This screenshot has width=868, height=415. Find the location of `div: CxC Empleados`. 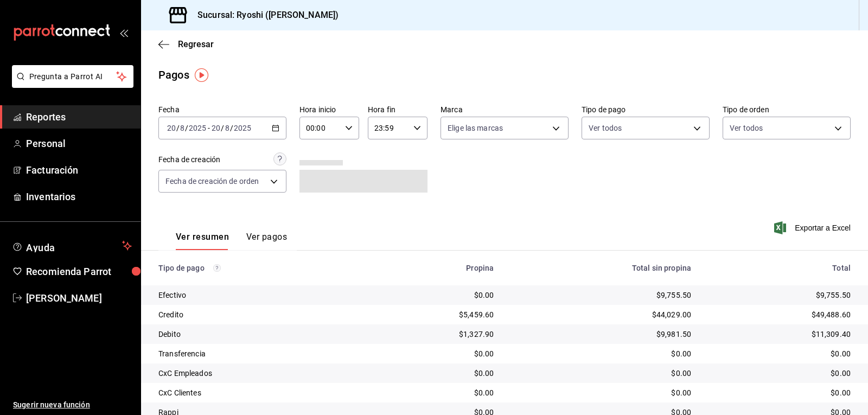

div: CxC Empleados is located at coordinates (259, 373).